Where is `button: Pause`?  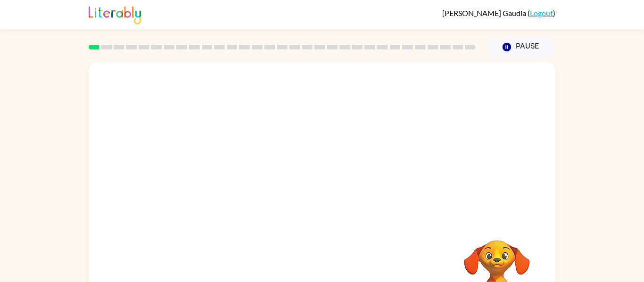 button: Pause is located at coordinates (521, 47).